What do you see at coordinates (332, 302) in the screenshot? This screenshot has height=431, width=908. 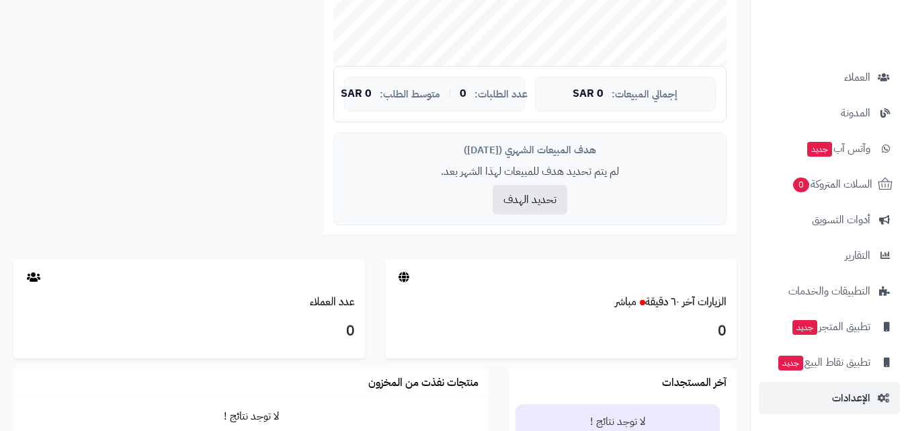 I see `a: عدد العملاء` at bounding box center [332, 302].